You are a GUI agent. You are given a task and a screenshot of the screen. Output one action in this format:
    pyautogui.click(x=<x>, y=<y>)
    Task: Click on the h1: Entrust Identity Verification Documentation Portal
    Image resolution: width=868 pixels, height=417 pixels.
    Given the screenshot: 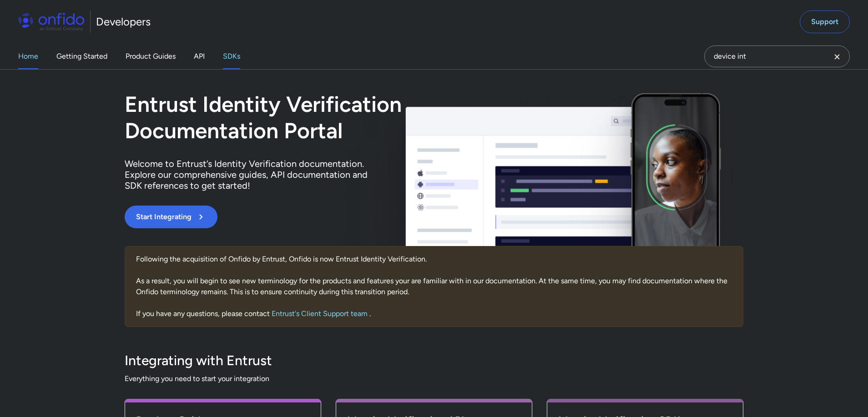 What is the action you would take?
    pyautogui.click(x=341, y=118)
    